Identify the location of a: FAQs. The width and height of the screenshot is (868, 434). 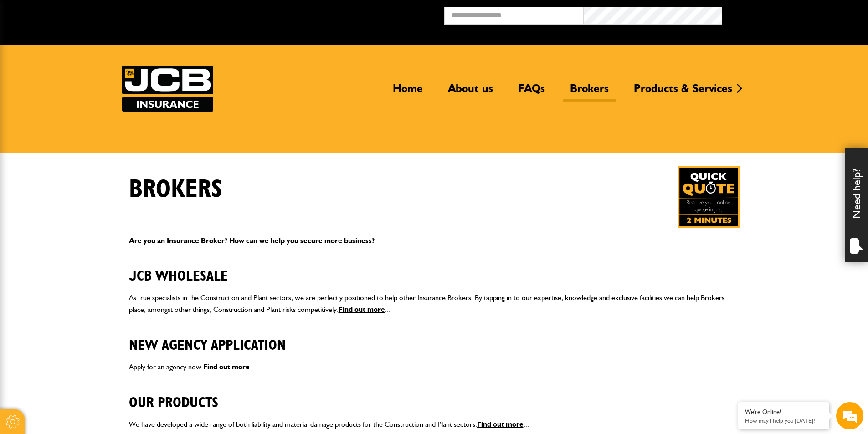
(531, 92).